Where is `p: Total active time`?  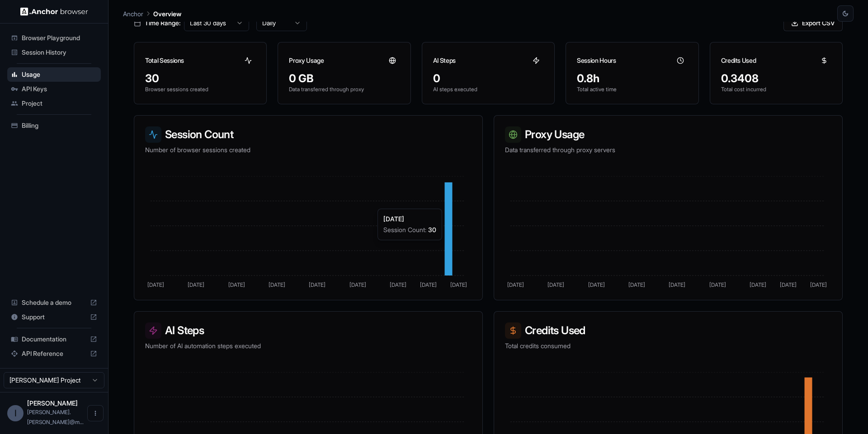
p: Total active time is located at coordinates (632, 90).